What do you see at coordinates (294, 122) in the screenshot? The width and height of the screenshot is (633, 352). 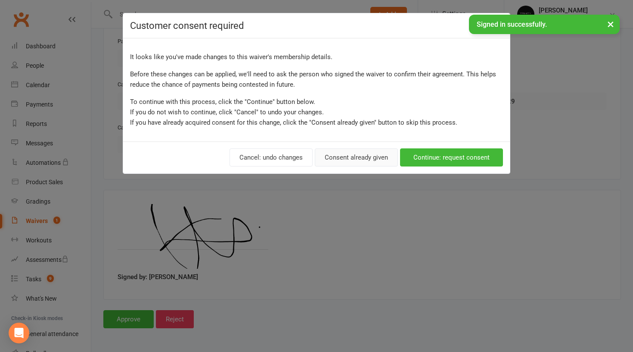 I see `span: If you have already acquired consent for this change, click the "Consent already given" button to...` at bounding box center [294, 122].